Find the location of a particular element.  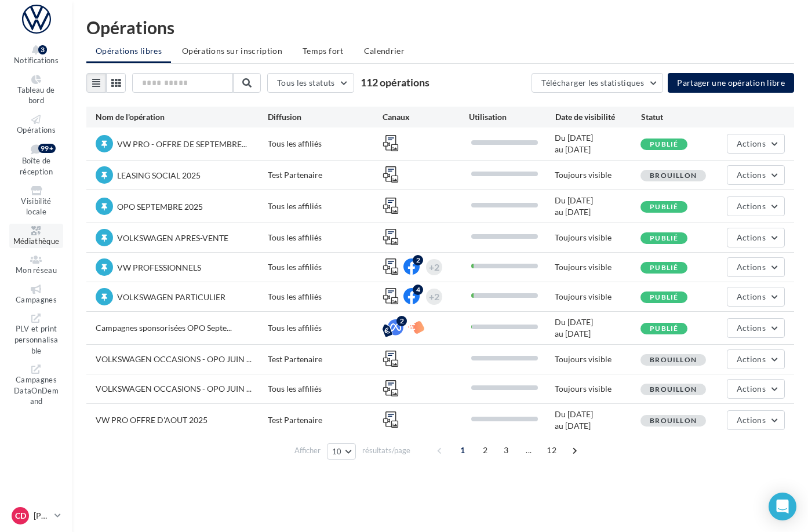

span: VW PRO OFFRE D'AOUT 2025 is located at coordinates (151, 420).